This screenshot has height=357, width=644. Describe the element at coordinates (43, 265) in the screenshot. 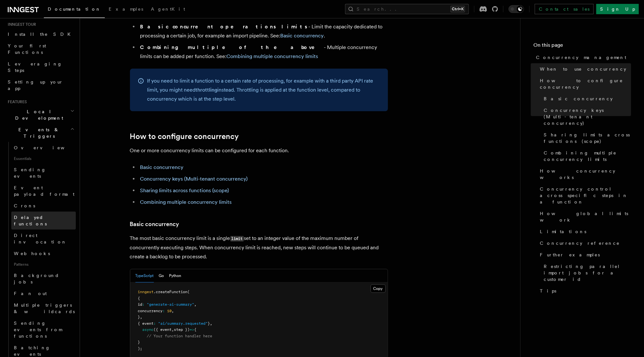

I see `span: Patterns` at that location.